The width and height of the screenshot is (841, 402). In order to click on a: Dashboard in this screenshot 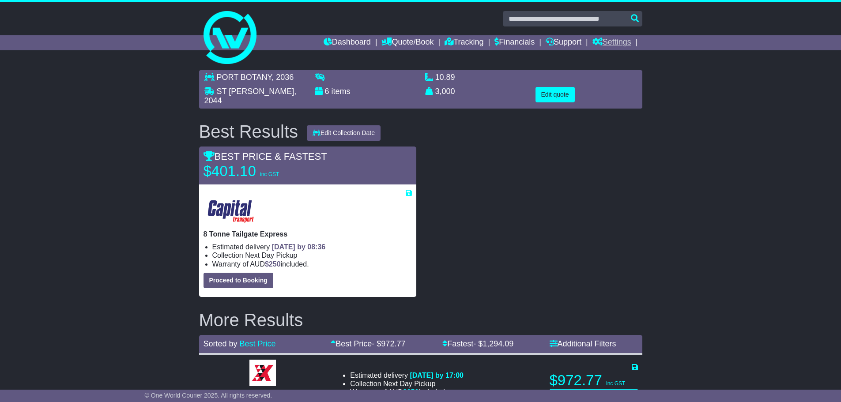, I will do `click(347, 43)`.